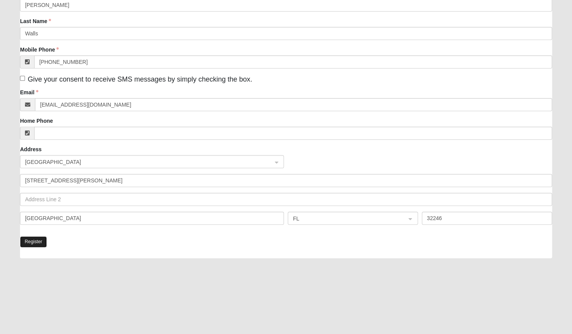  Describe the element at coordinates (35, 21) in the screenshot. I see `label: Last Name` at that location.